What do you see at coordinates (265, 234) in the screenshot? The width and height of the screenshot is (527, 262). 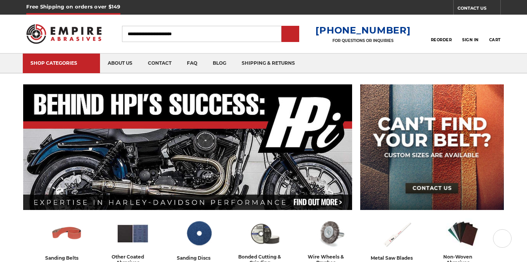 I see `img: Bonded Cutting & Grinding` at bounding box center [265, 234].